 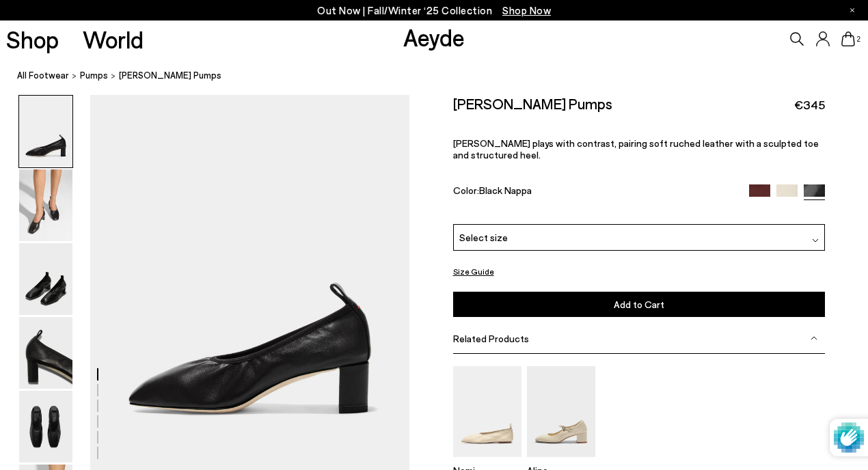 I want to click on a: 2, so click(x=848, y=39).